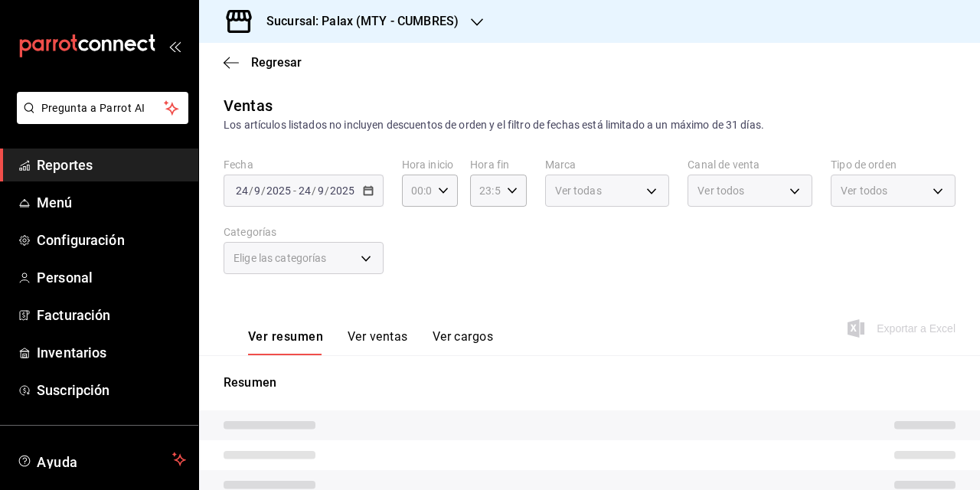 Image resolution: width=980 pixels, height=490 pixels. Describe the element at coordinates (54, 202) in the screenshot. I see `font: Menú` at that location.